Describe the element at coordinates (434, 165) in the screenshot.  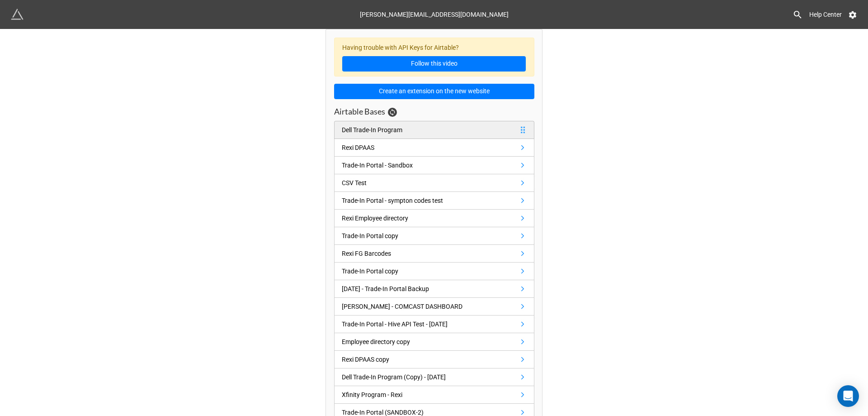
I see `a: Trade-In Portal - Sandbox` at that location.